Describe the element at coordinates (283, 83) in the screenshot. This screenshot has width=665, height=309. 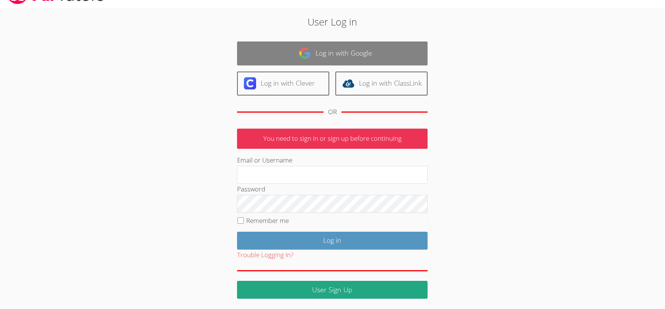
I see `a: Log in with Clever` at that location.